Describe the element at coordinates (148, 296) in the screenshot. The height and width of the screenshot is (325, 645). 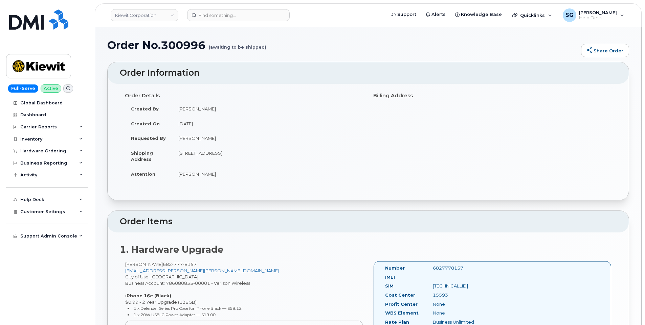
I see `strong: iPhone 16e (Black)` at that location.